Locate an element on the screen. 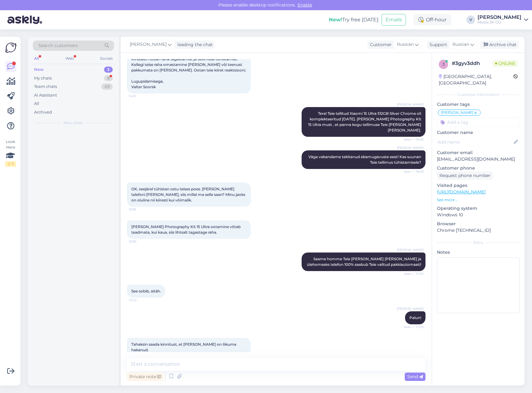 The image size is (532, 393). div: Support is located at coordinates (437, 44).